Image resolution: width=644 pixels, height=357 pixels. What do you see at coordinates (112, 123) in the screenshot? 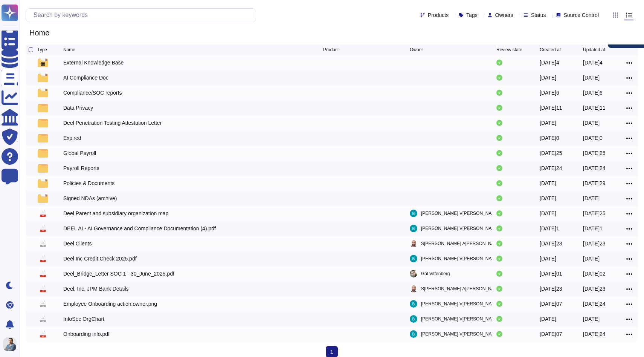
I see `div: Deel Penetration Testing Attestation Letter` at bounding box center [112, 123].